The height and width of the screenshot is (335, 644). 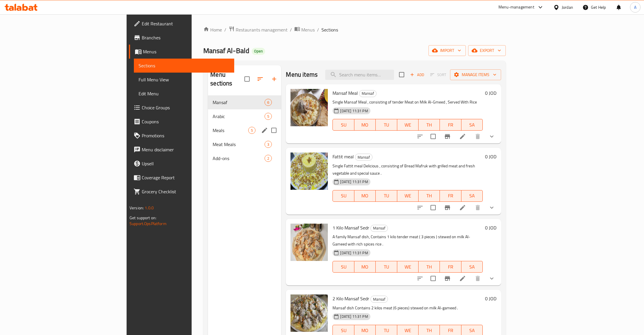 I want to click on span: Promotions, so click(x=186, y=136).